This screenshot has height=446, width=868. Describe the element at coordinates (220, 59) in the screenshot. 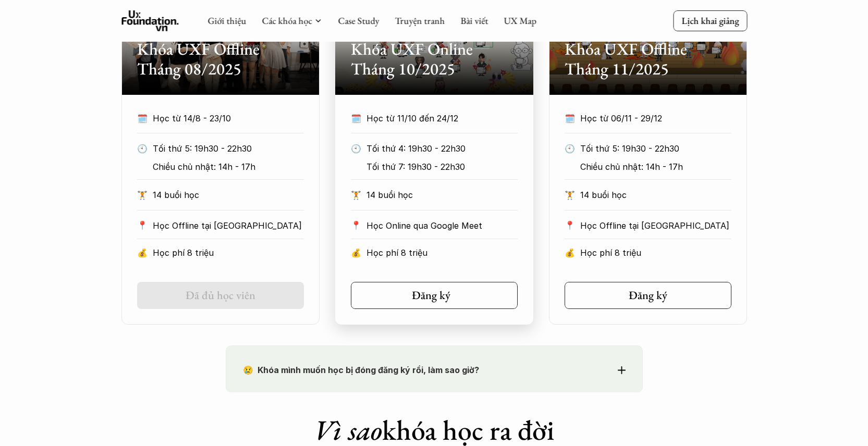

I see `h2: Khóa UXF Offline Tháng 08/2025` at that location.